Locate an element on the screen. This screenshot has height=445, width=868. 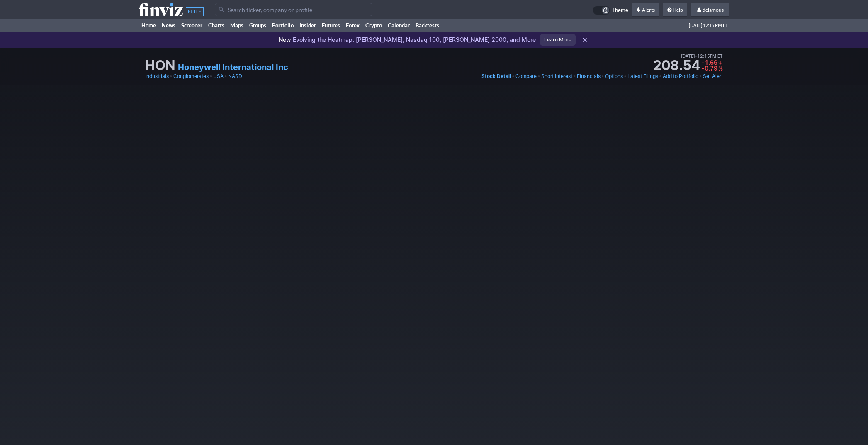
a: Theme is located at coordinates (610, 10).